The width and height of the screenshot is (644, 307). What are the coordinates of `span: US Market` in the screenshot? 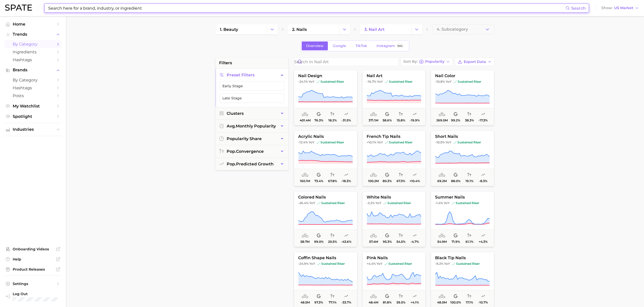 It's located at (624, 8).